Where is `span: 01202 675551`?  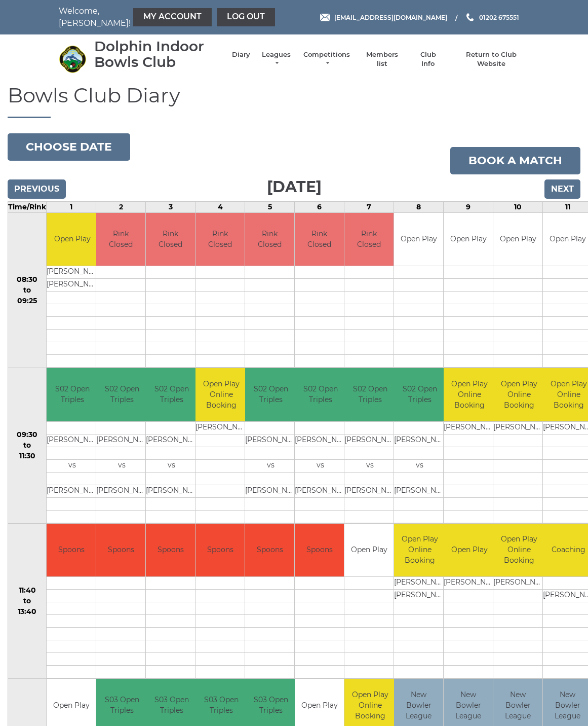
span: 01202 675551 is located at coordinates (500, 17).